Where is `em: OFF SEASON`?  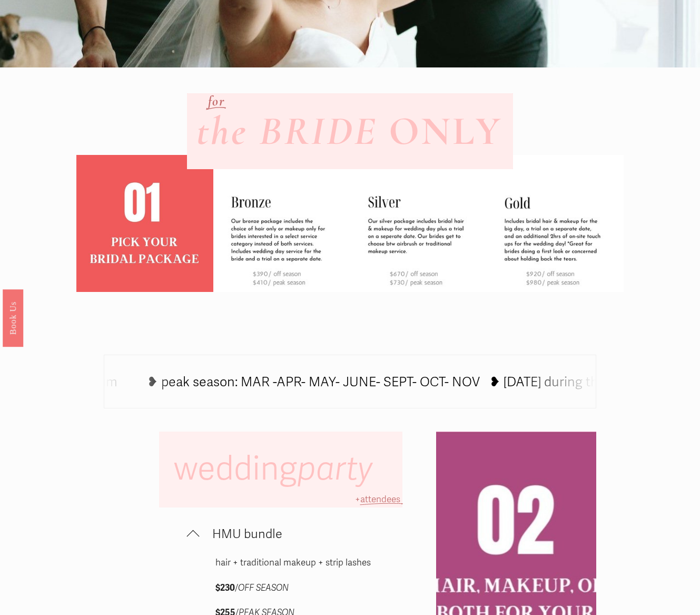
em: OFF SEASON is located at coordinates (264, 588).